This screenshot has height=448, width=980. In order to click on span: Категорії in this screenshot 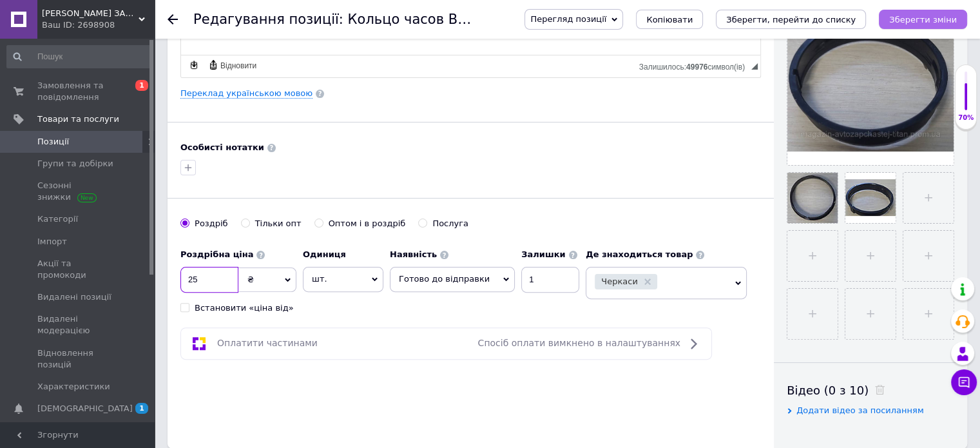, I will do `click(58, 219)`.